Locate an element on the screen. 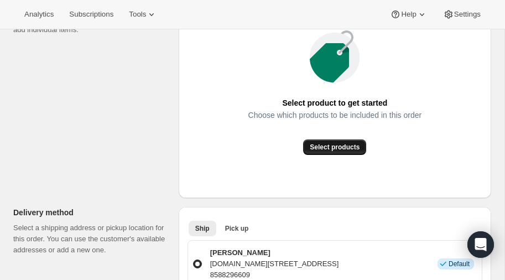 The height and width of the screenshot is (280, 505). button: Select products is located at coordinates (335, 147).